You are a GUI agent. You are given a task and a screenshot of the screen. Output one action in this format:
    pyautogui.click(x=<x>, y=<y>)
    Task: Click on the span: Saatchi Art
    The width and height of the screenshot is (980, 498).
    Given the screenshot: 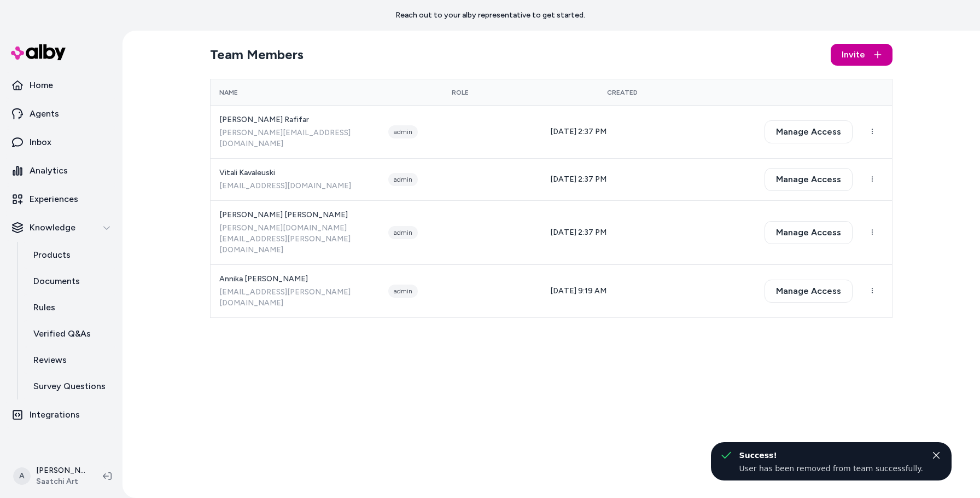 What is the action you would take?
    pyautogui.click(x=61, y=482)
    